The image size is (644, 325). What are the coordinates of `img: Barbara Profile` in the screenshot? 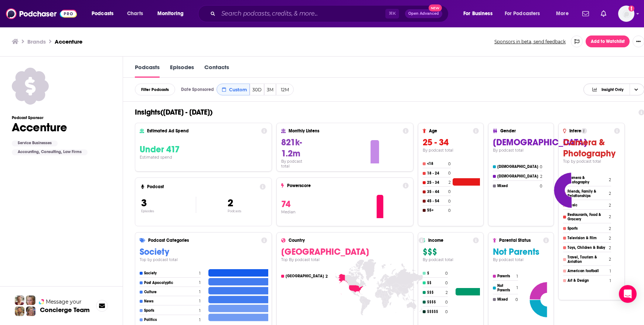 It's located at (30, 311).